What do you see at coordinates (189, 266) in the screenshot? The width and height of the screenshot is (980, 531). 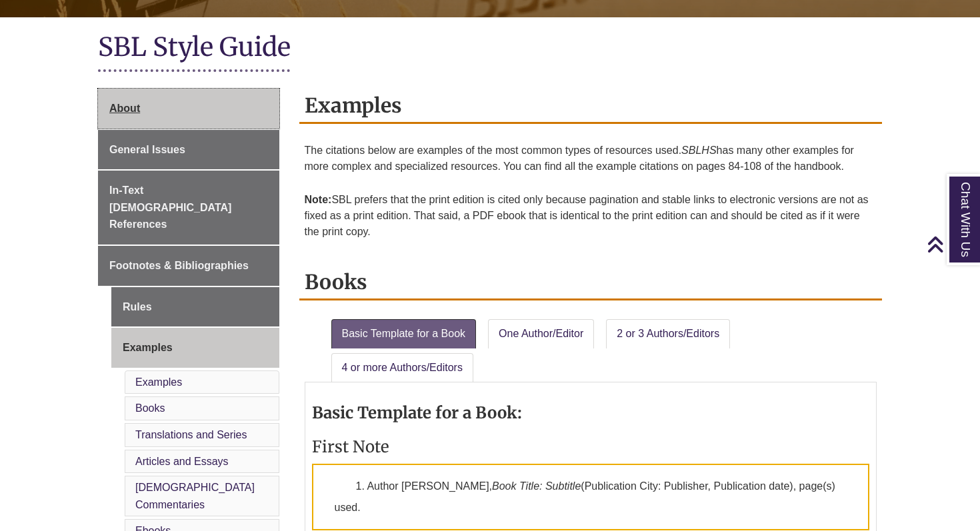 I see `a: Footnotes & Bibliographies` at bounding box center [189, 266].